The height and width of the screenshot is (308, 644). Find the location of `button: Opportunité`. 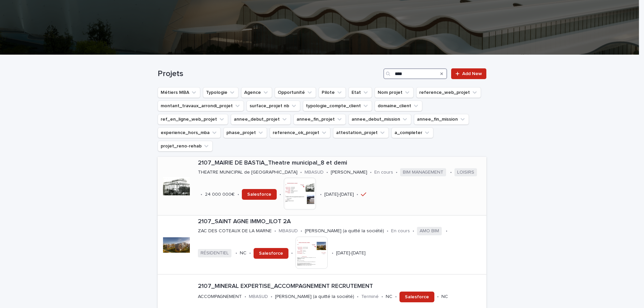

button: Opportunité is located at coordinates (295, 93).